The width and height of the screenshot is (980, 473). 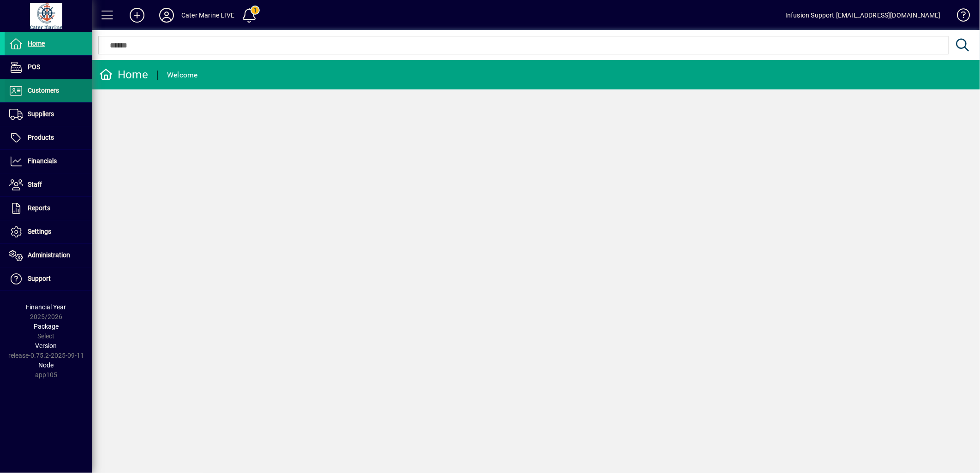 I want to click on a: Administration, so click(x=48, y=256).